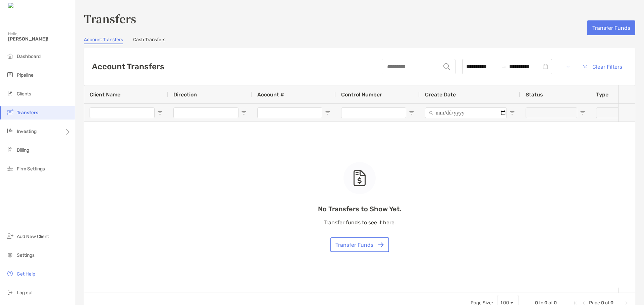 The image size is (644, 305). I want to click on img: input icon, so click(446, 67).